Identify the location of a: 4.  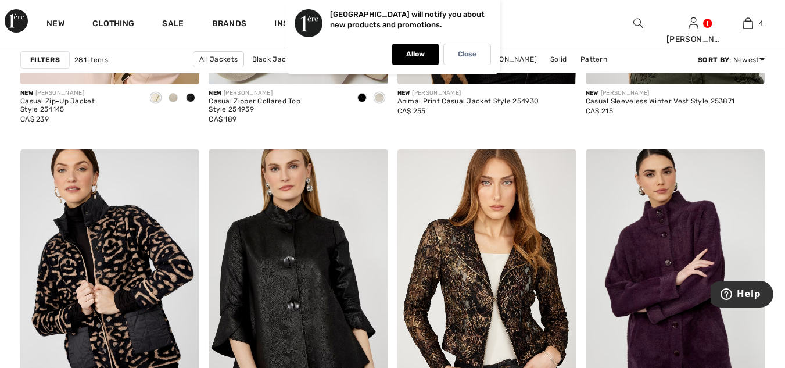
(748, 23).